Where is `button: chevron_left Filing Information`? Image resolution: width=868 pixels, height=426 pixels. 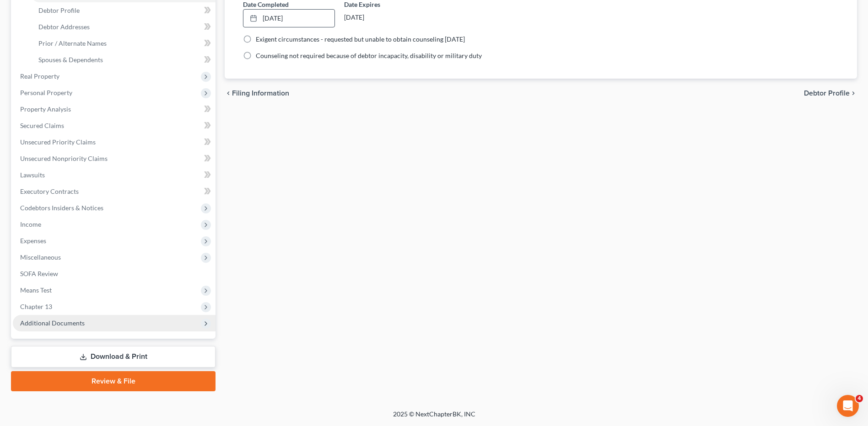
button: chevron_left Filing Information is located at coordinates (256, 93).